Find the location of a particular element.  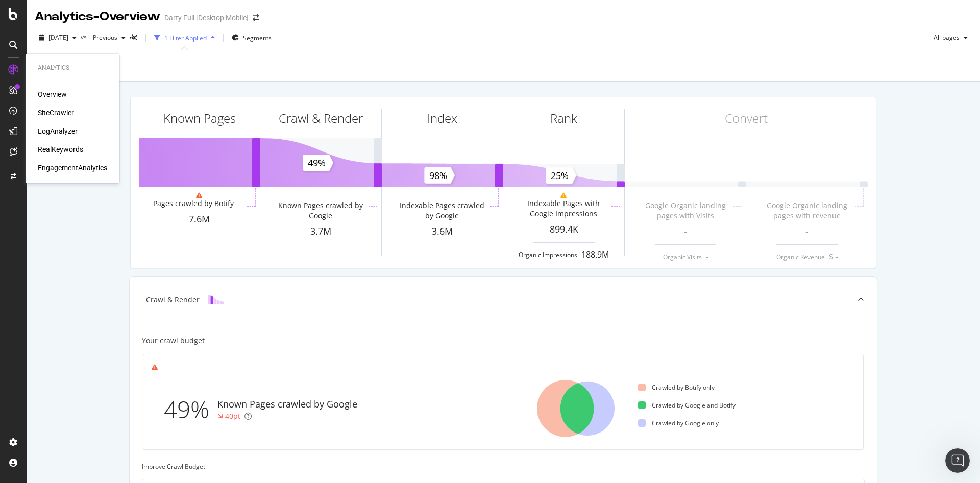

div: EngagementAnalytics is located at coordinates (72, 168).